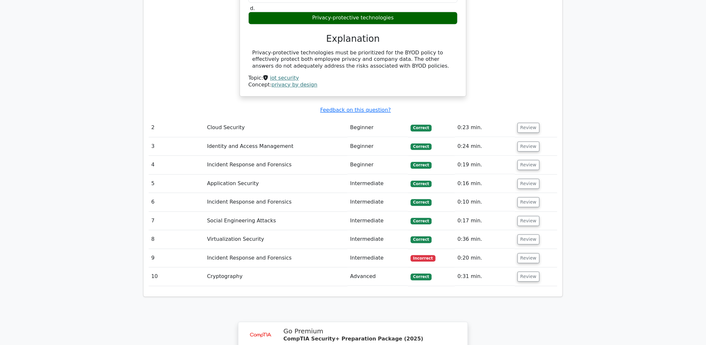  What do you see at coordinates (353, 85) in the screenshot?
I see `div: Concept:` at bounding box center [353, 85].